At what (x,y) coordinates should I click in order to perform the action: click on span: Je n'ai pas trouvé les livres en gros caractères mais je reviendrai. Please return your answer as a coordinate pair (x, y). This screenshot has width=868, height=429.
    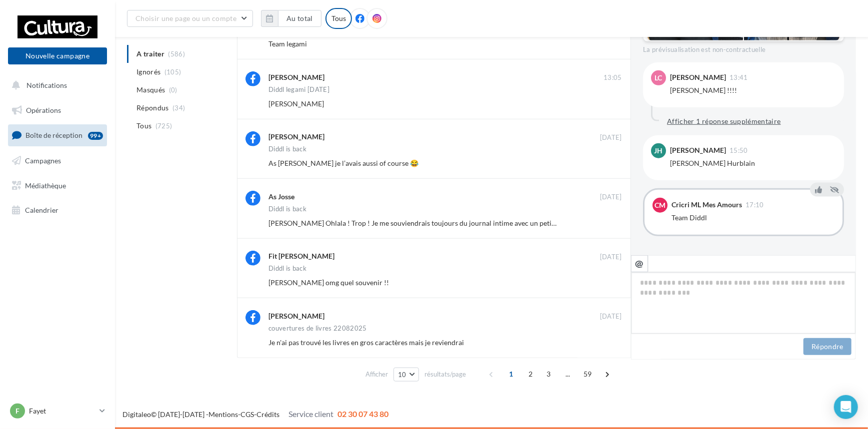
    Looking at the image, I should click on (366, 342).